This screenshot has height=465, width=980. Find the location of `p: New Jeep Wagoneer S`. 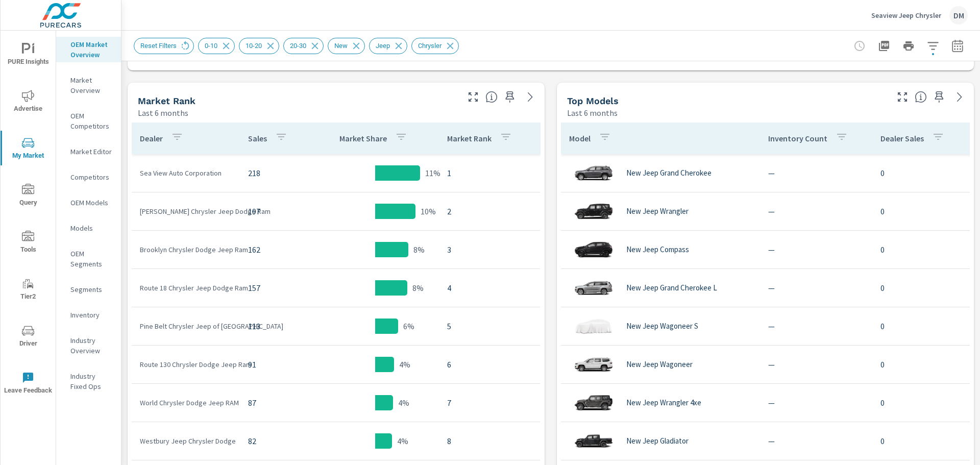

p: New Jeep Wagoneer S is located at coordinates (662, 326).